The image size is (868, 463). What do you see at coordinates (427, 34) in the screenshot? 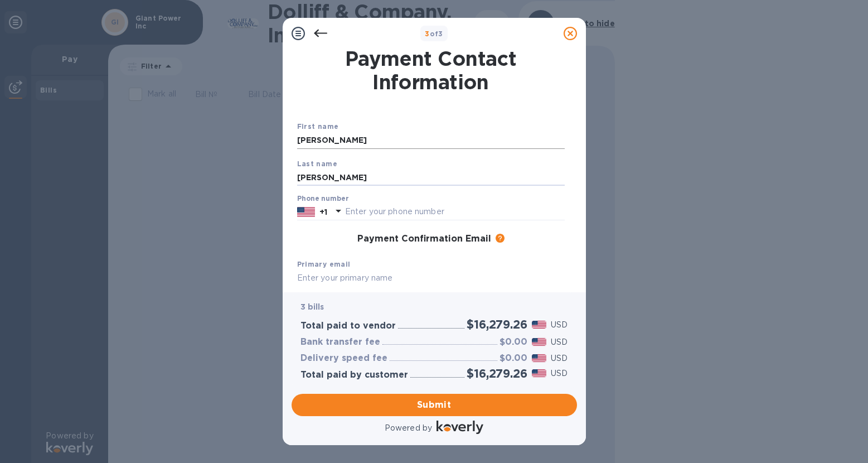
I see `span: 3` at bounding box center [427, 34].